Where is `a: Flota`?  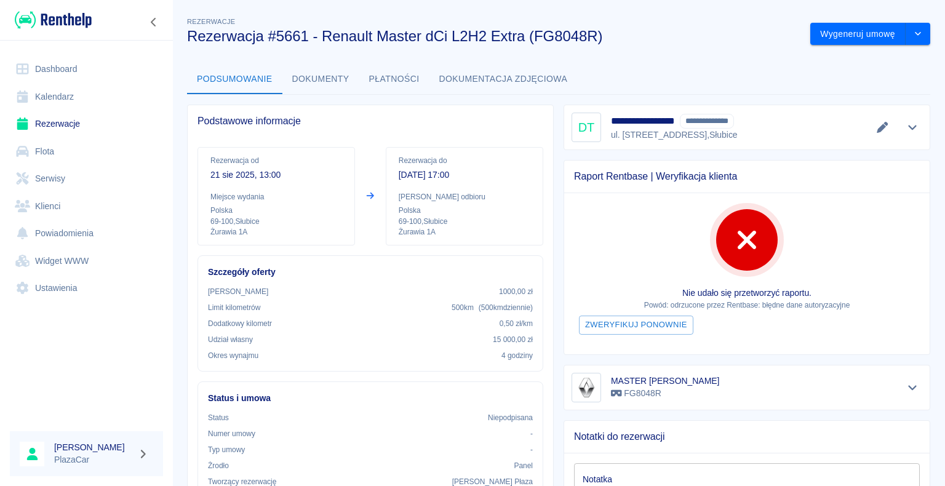 a: Flota is located at coordinates (86, 151).